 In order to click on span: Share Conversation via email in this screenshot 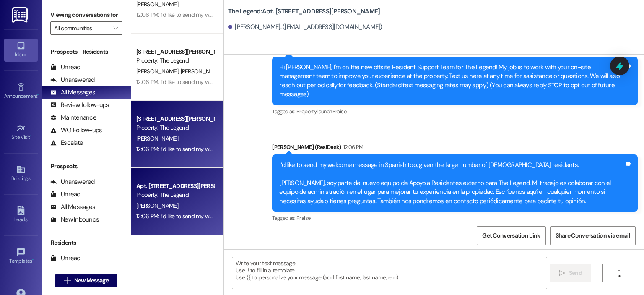, I will do `click(593, 236)`.